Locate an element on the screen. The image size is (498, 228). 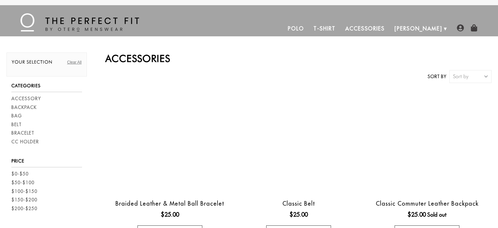
h3: Categories is located at coordinates (47, 87).